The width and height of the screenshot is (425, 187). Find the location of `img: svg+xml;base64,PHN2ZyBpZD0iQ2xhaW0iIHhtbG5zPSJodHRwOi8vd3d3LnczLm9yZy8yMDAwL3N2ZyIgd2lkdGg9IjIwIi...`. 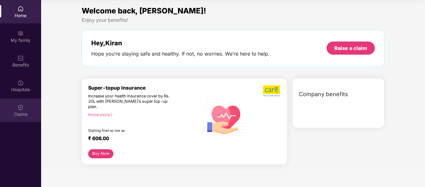

img: svg+xml;base64,PHN2ZyBpZD0iQ2xhaW0iIHhtbG5zPSJodHRwOi8vd3d3LnczLm9yZy8yMDAwL3N2ZyIgd2lkdGg9IjIwIi... is located at coordinates (21, 107).